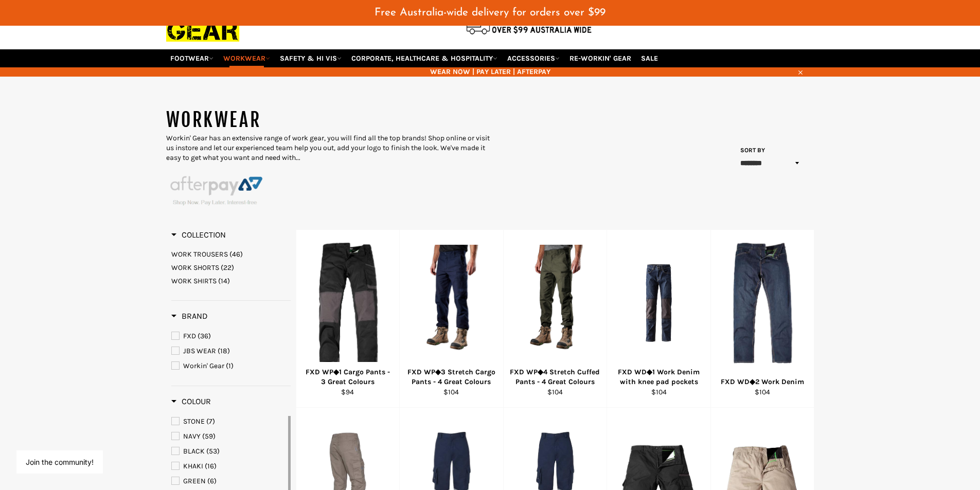 The width and height of the screenshot is (980, 490). I want to click on h3: Colour, so click(190, 401).